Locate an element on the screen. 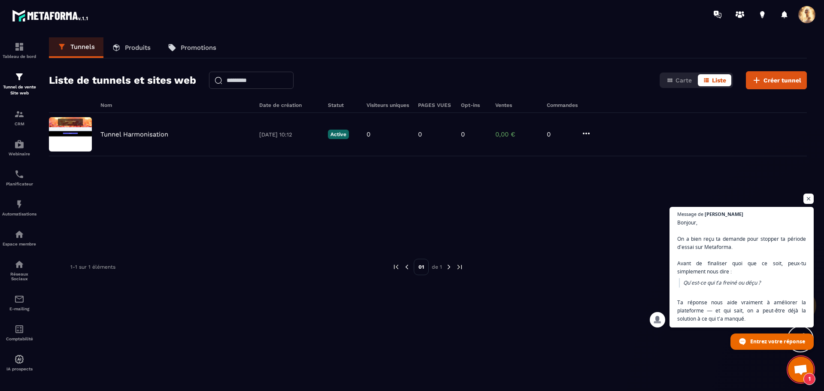 The width and height of the screenshot is (824, 391). img: social-network is located at coordinates (19, 264).